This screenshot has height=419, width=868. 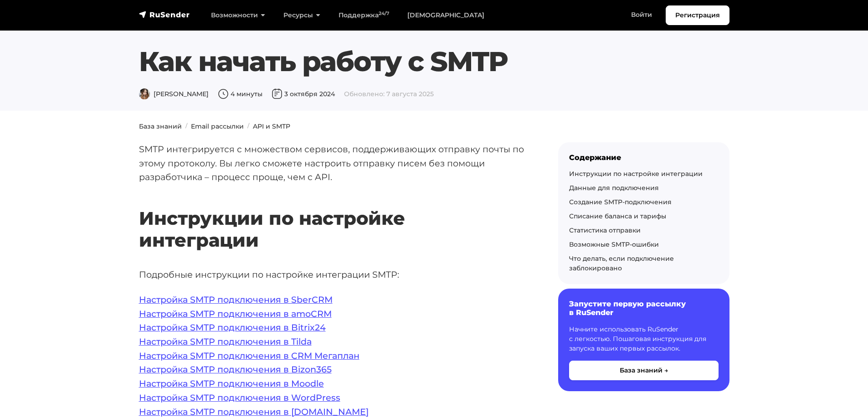 What do you see at coordinates (303, 94) in the screenshot?
I see `span: 3 октября 2024` at bounding box center [303, 94].